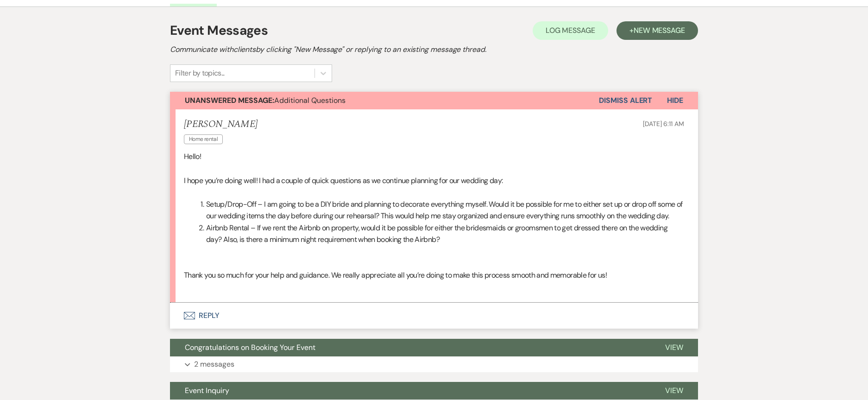 The height and width of the screenshot is (400, 868). Describe the element at coordinates (384, 100) in the screenshot. I see `button: Unanswered Message:Additional Questions` at that location.